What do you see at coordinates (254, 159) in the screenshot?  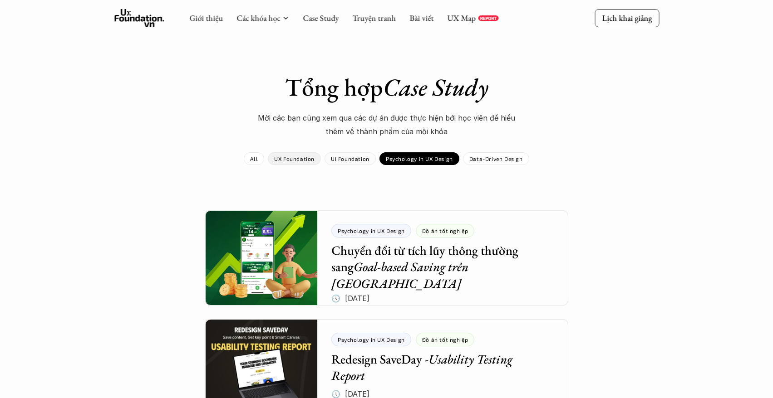 I see `a: All` at bounding box center [254, 159].